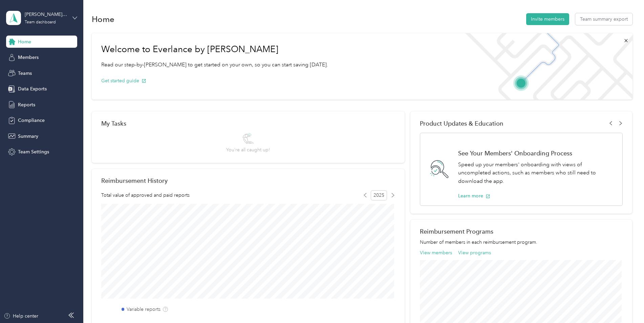  Describe the element at coordinates (145, 195) in the screenshot. I see `span: Total value of approved and paid reports` at that location.